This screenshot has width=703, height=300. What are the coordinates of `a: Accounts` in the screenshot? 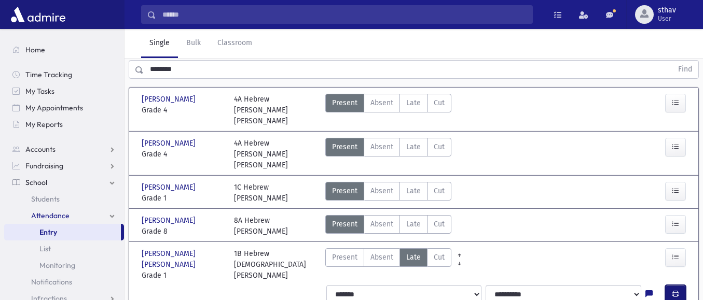 It's located at (64, 149).